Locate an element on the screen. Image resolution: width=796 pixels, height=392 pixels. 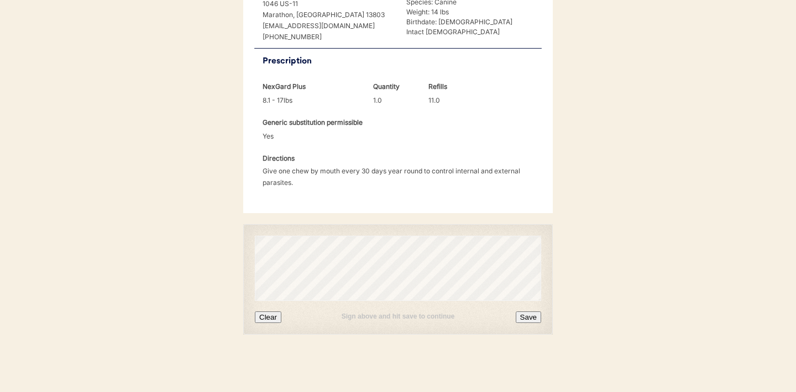
div: Quantity is located at coordinates (396, 86).